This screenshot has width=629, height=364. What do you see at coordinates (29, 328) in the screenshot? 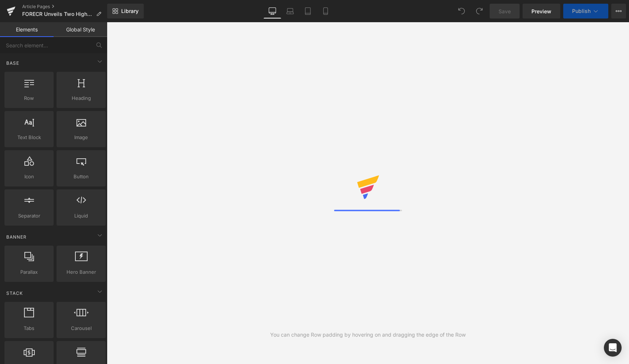
I see `span: Tabs` at bounding box center [29, 328].